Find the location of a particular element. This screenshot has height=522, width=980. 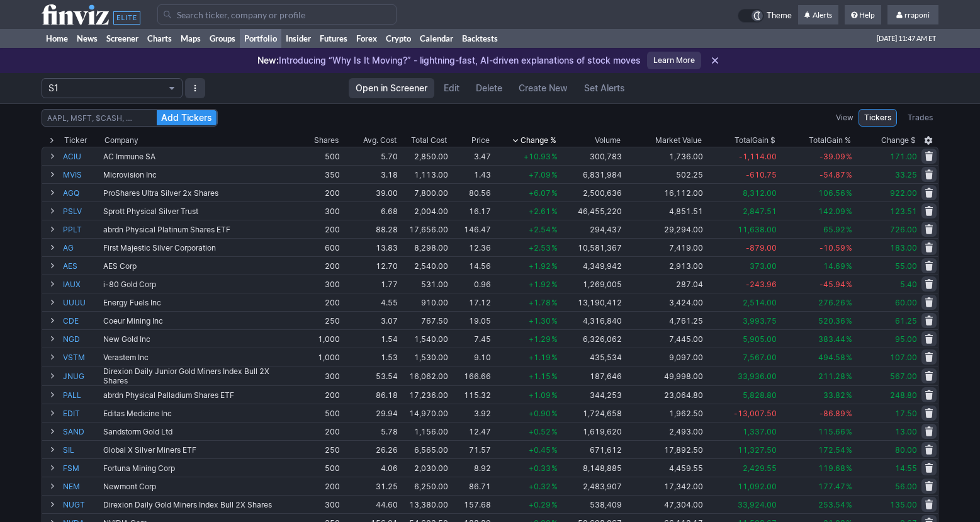

span: -86.89 is located at coordinates (832, 413).